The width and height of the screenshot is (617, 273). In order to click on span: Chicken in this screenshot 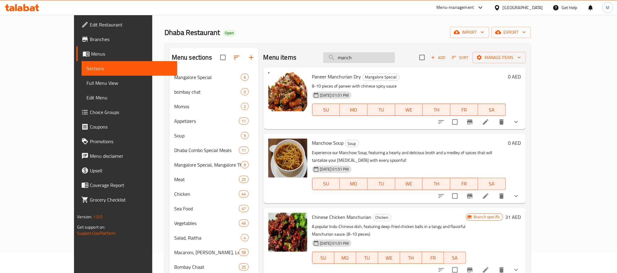, I will do `click(382, 218)`.